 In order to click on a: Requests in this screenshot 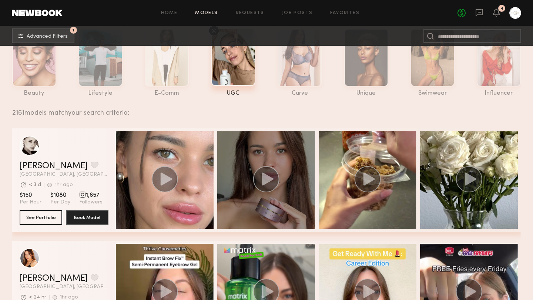, I will do `click(250, 13)`.